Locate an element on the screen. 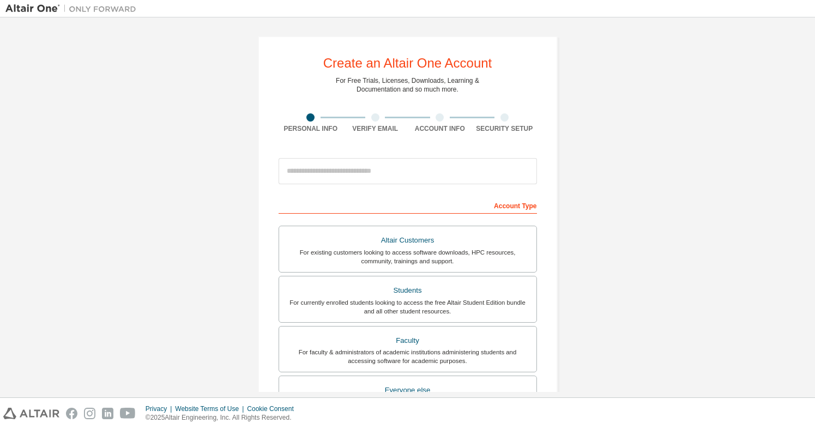 This screenshot has height=429, width=815. img: youtube.svg is located at coordinates (128, 413).